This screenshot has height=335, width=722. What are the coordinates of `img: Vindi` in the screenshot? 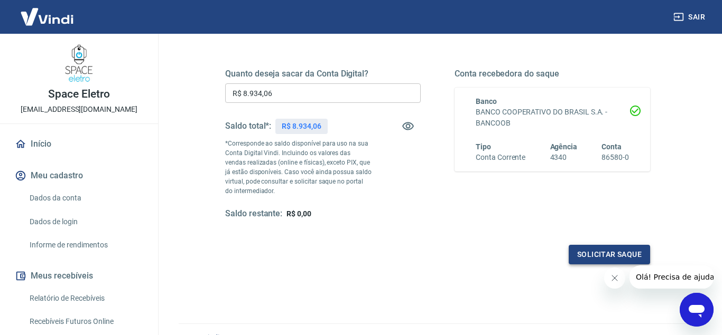 It's located at (47, 16).